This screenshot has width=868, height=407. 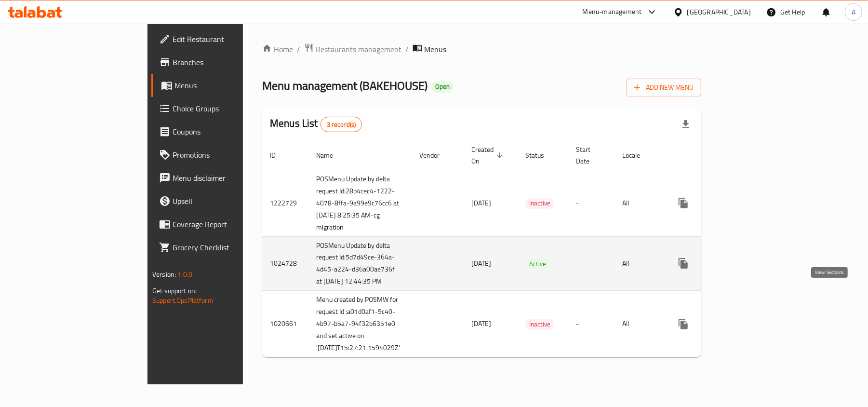 I want to click on a: Choice Groups, so click(x=222, y=109).